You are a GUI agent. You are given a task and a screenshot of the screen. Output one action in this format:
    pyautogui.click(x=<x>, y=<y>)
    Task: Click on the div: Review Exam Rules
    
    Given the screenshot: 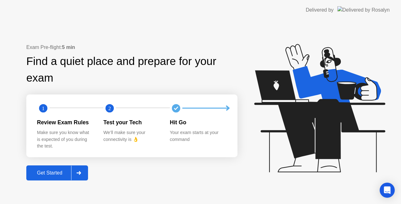 What is the action you would take?
    pyautogui.click(x=65, y=122)
    